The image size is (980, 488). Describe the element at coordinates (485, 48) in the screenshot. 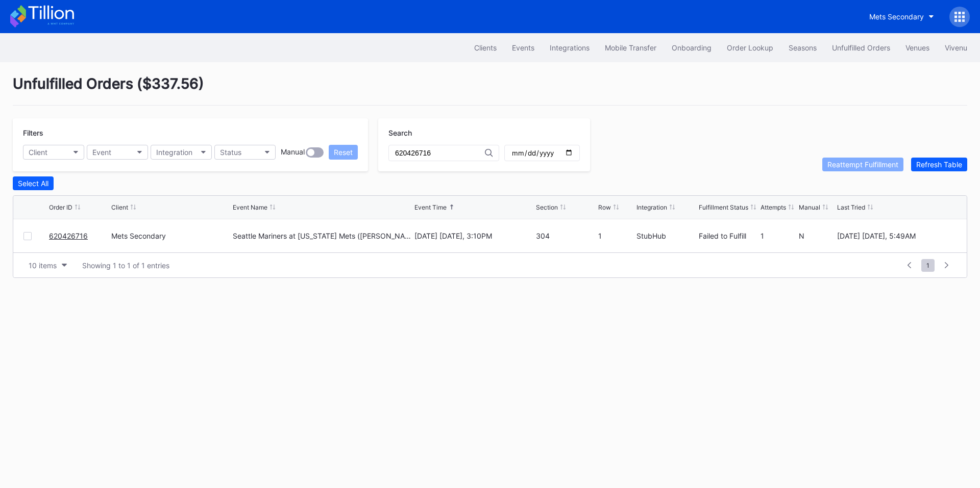

I see `div: Clients` at that location.